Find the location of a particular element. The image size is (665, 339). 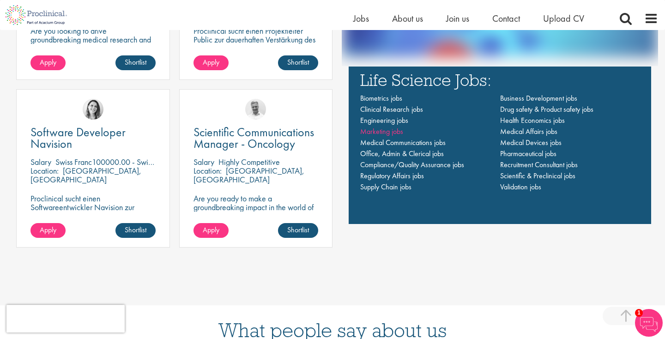

a: Office, Admin & Clerical jobs is located at coordinates (402, 153).